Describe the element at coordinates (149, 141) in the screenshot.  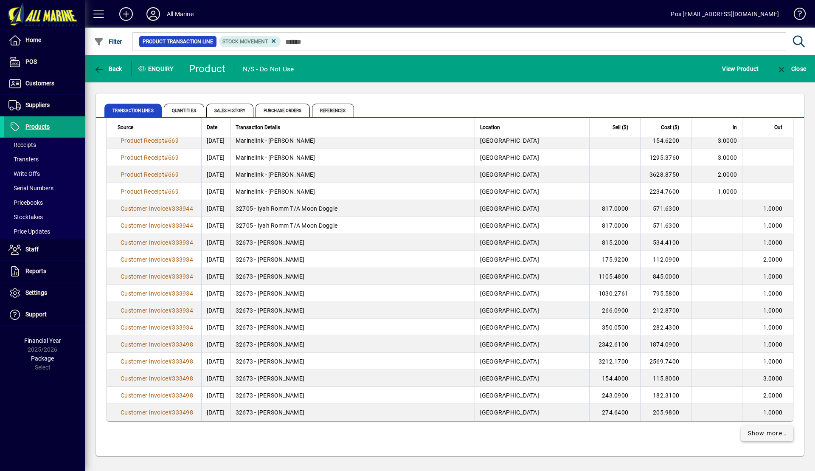
I see `a: Product Receipt#669` at that location.